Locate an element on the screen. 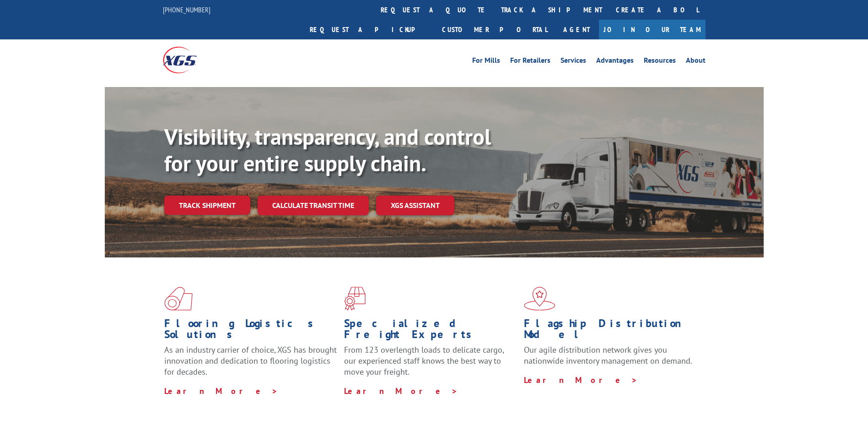  a: For Mills is located at coordinates (486, 62).